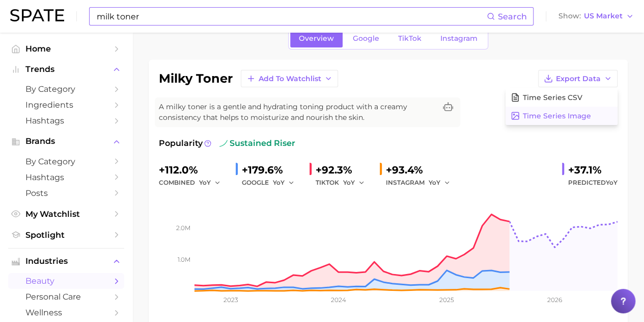  What do you see at coordinates (557, 115) in the screenshot?
I see `span: Time Series Image` at bounding box center [557, 115].